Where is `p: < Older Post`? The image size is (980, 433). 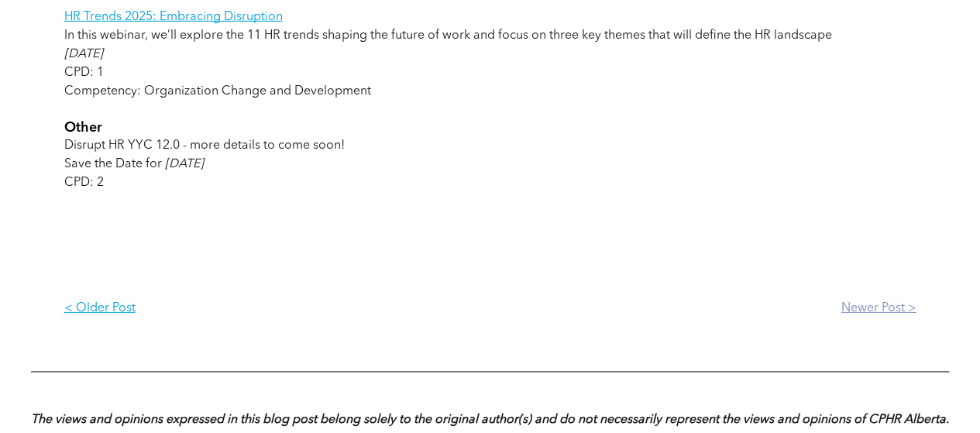 p: < Older Post is located at coordinates (278, 309).